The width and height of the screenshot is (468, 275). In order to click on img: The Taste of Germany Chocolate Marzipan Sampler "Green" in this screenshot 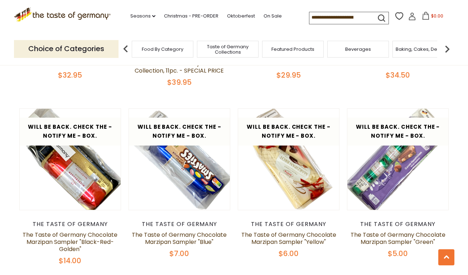, I will do `click(398, 159)`.